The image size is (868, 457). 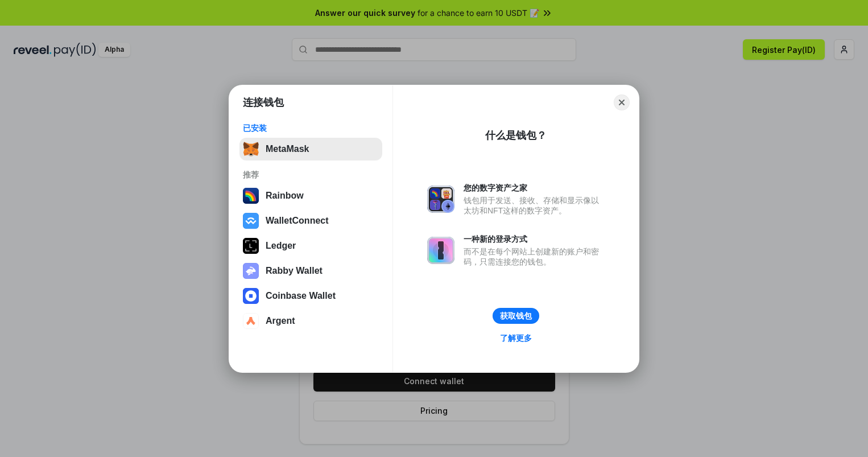 I want to click on img: svg+xml,%3Csvg%20fill%3D%22none%22%20height%3D%2233%22%20viewBox%3D%220%200%2035%2033%22%20width%..., so click(x=251, y=149).